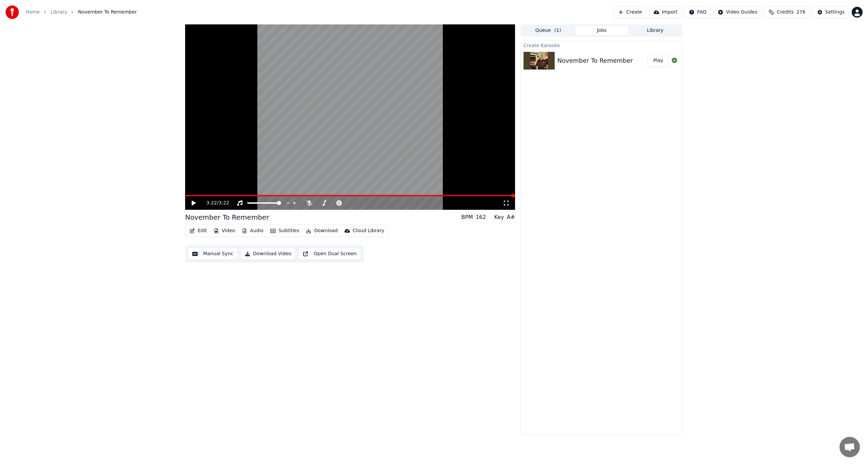 The width and height of the screenshot is (868, 464). I want to click on button: Settings, so click(831, 12).